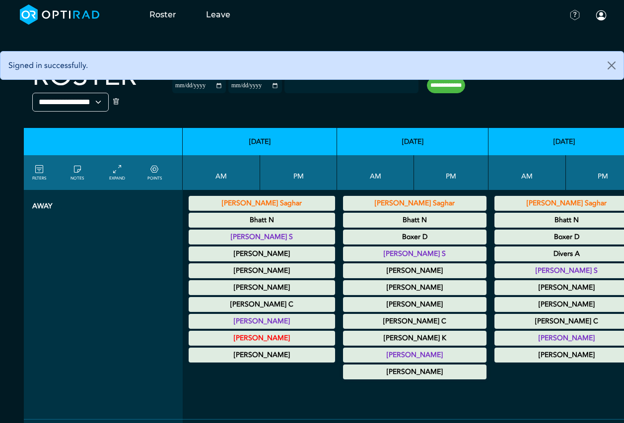 The image size is (624, 423). Describe the element at coordinates (415, 237) in the screenshot. I see `summary: Boxer D` at that location.